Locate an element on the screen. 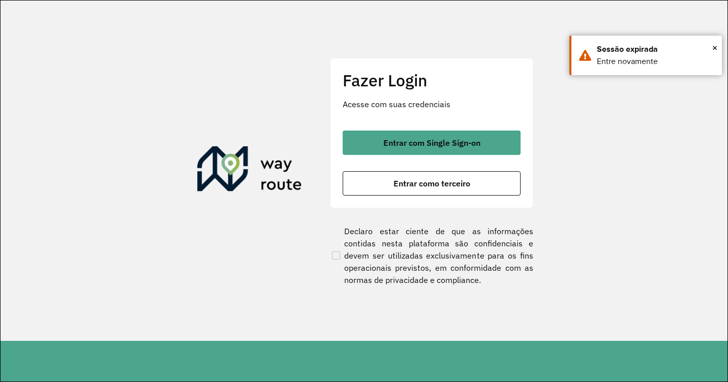 The width and height of the screenshot is (728, 382). p: Acesse com suas credenciais is located at coordinates (432, 104).